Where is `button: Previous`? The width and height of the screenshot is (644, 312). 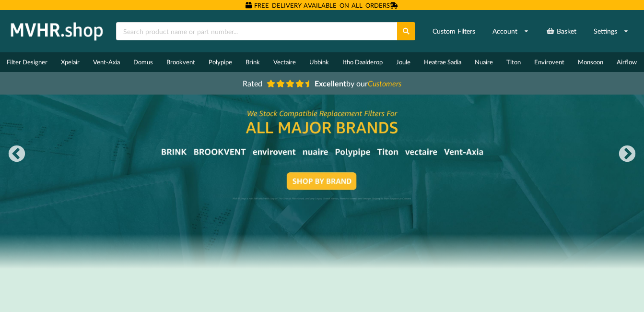
button: Previous is located at coordinates (17, 155).